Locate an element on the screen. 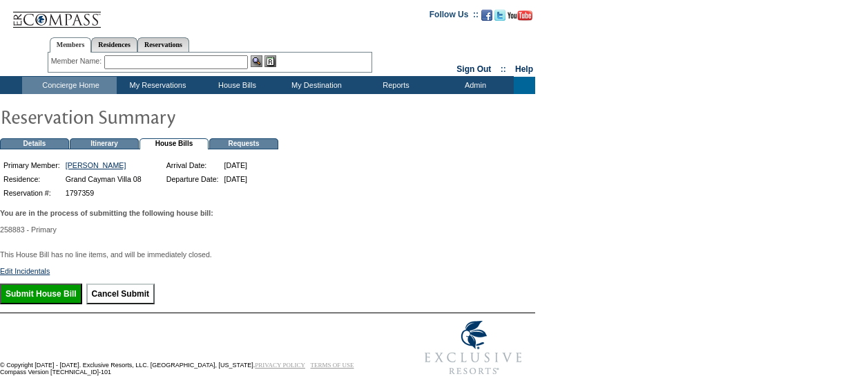  a: Residences is located at coordinates (114, 44).